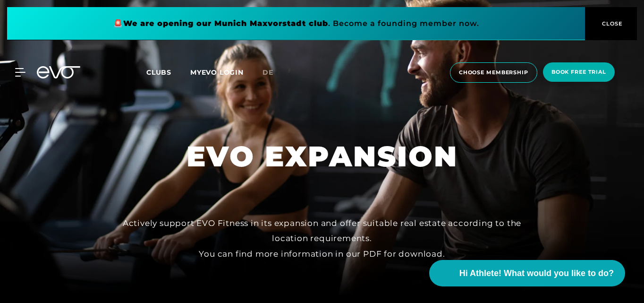 The image size is (644, 303). I want to click on a: de, so click(274, 72).